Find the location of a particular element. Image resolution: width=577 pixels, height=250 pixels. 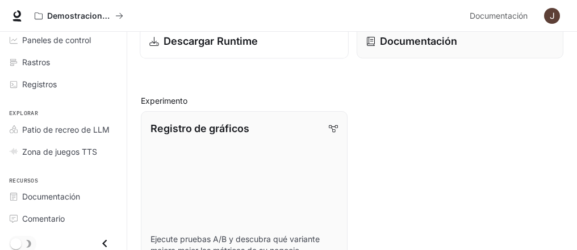

img: Avatar de usuario is located at coordinates (552, 16).